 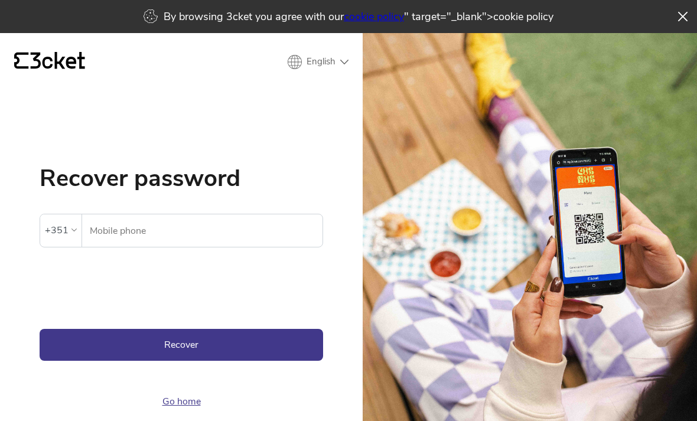 What do you see at coordinates (202, 231) in the screenshot?
I see `label: Mobile phone` at bounding box center [202, 231].